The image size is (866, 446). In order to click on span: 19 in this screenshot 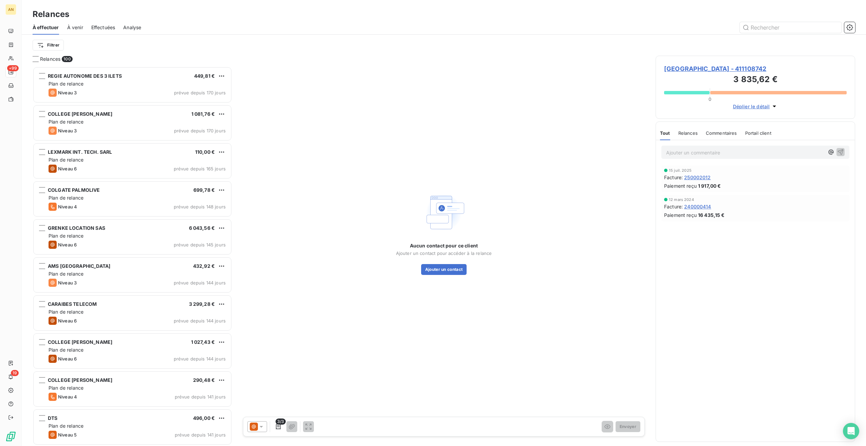, I will do `click(15, 373)`.